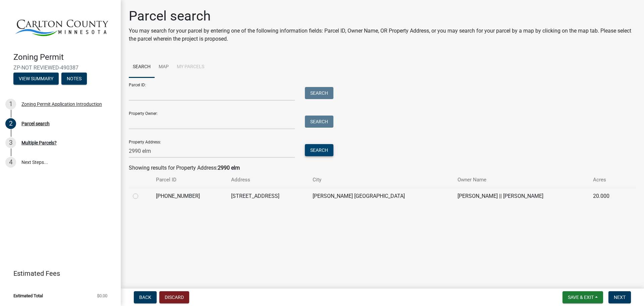 The width and height of the screenshot is (644, 306). I want to click on h4: Zoning Permit, so click(64, 57).